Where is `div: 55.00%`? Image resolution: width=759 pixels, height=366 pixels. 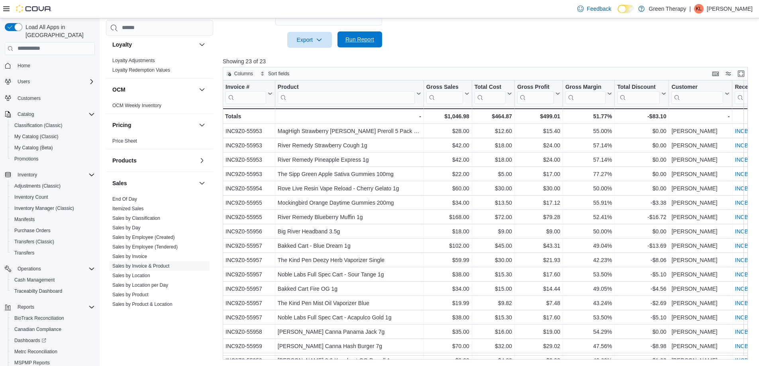
div: 55.00% is located at coordinates (589, 131).